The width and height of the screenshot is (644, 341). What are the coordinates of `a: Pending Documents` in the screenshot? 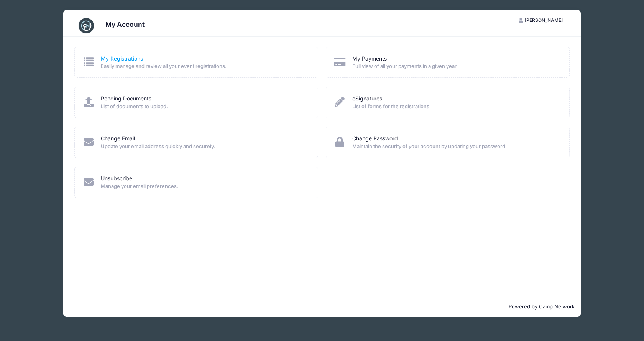 It's located at (126, 99).